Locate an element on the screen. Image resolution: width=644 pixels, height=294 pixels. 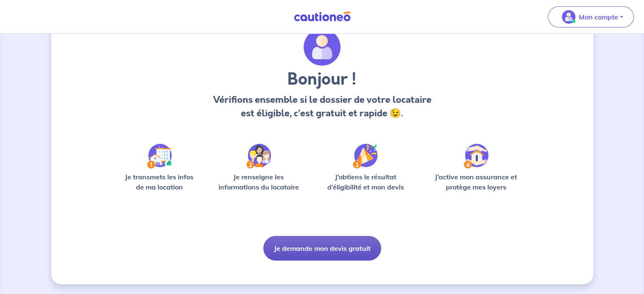
button: illu_account_valid_menu.svgMon compte is located at coordinates (591, 17).